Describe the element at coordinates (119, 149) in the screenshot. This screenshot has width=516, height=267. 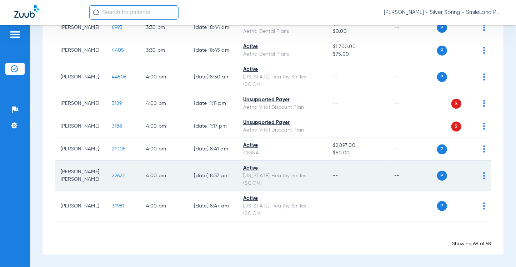
I see `span: 21005` at that location.